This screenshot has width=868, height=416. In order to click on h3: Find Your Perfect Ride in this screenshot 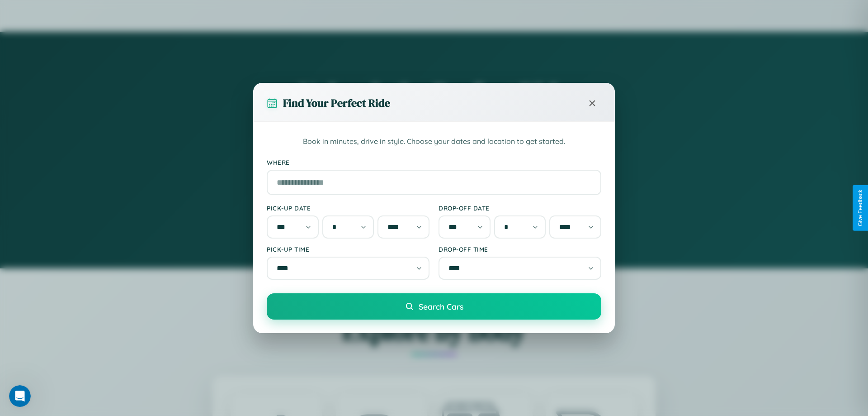, I will do `click(337, 103)`.